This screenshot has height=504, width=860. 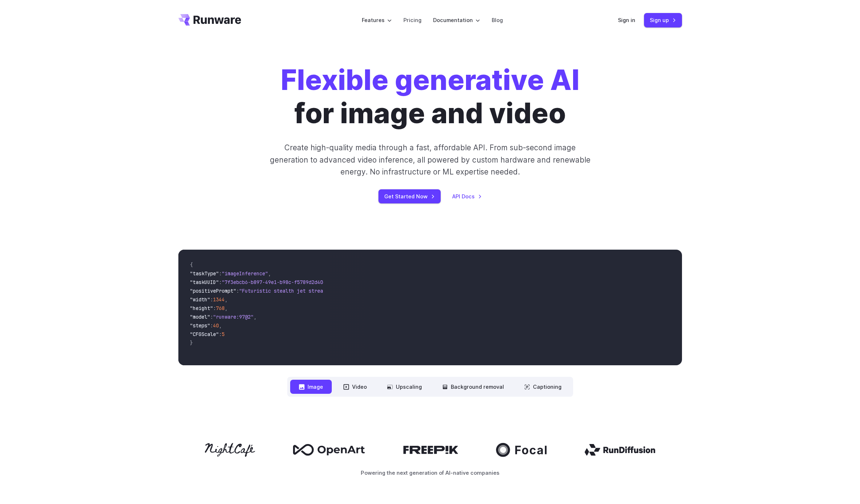 What do you see at coordinates (430, 80) in the screenshot?
I see `strong: Flexible generative AI` at bounding box center [430, 80].